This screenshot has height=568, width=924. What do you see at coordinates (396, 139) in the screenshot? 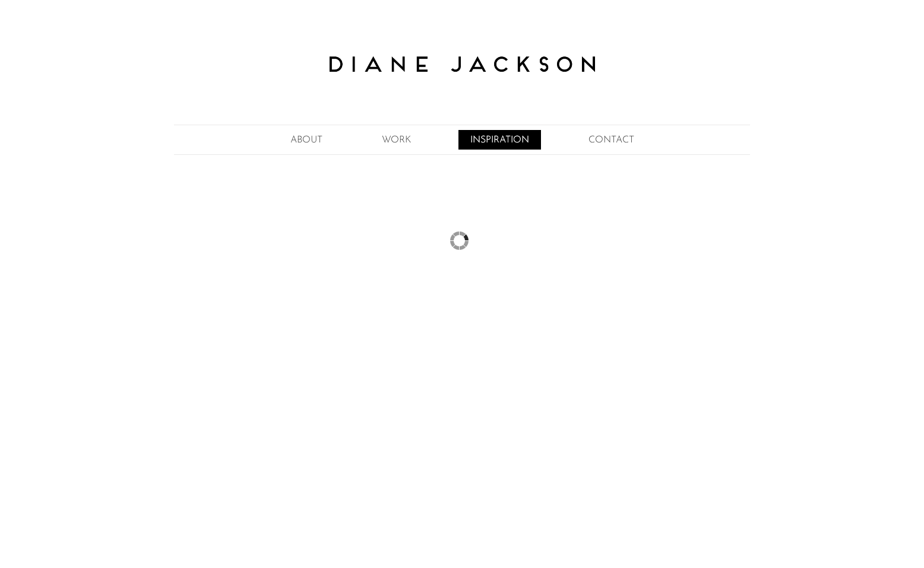
I see `a: WORK` at bounding box center [396, 139].